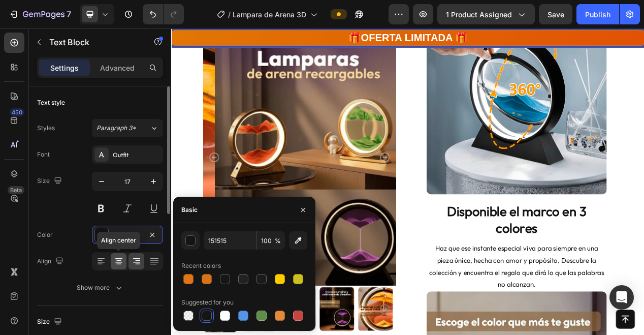 The height and width of the screenshot is (335, 644). What do you see at coordinates (207, 302) in the screenshot?
I see `div: Suggested for you` at bounding box center [207, 302].